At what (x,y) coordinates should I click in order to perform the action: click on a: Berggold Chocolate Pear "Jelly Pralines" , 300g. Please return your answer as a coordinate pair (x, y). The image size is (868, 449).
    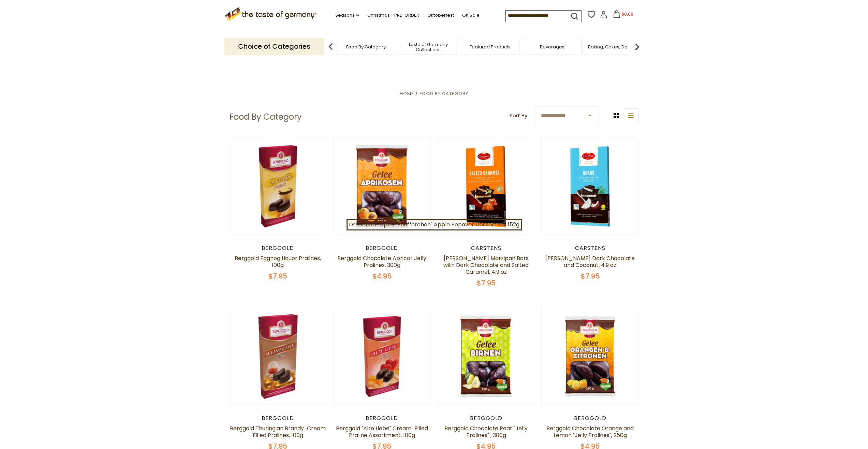
    Looking at the image, I should click on (486, 431).